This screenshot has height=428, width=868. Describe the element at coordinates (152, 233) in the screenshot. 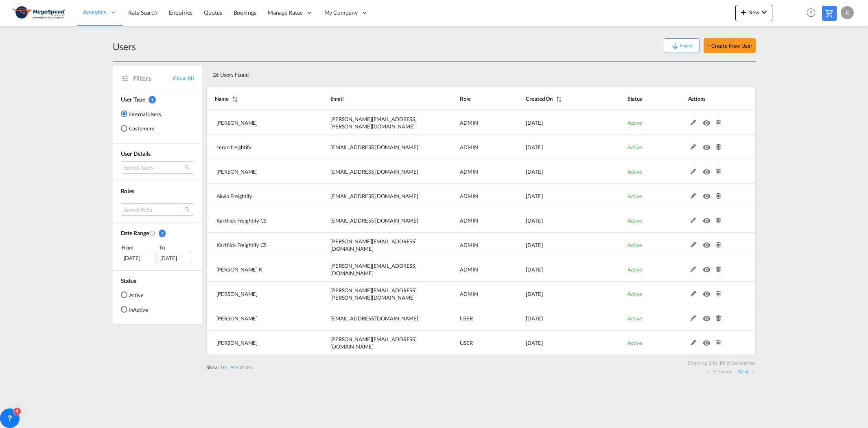

I see `md-icon: Created On` at that location.